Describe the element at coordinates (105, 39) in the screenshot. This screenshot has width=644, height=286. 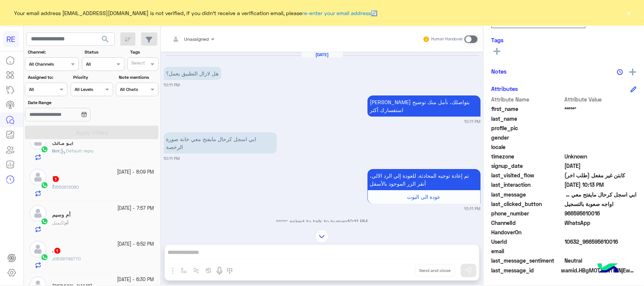
I see `span: search` at that location.